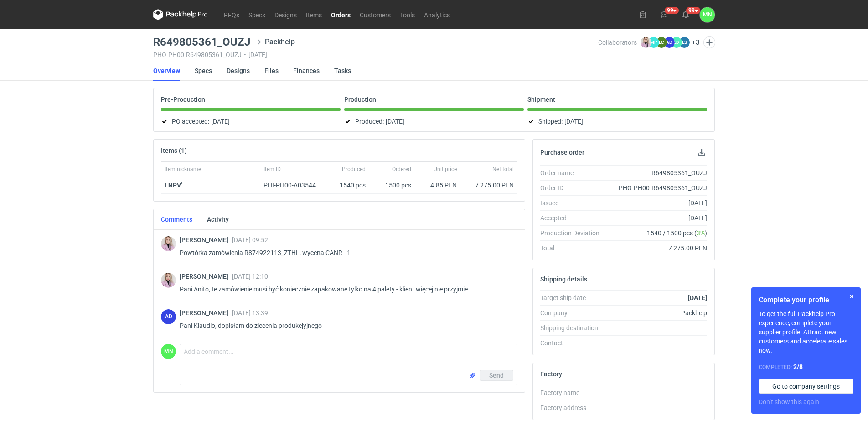  I want to click on div: PO accepted:, so click(251, 121).